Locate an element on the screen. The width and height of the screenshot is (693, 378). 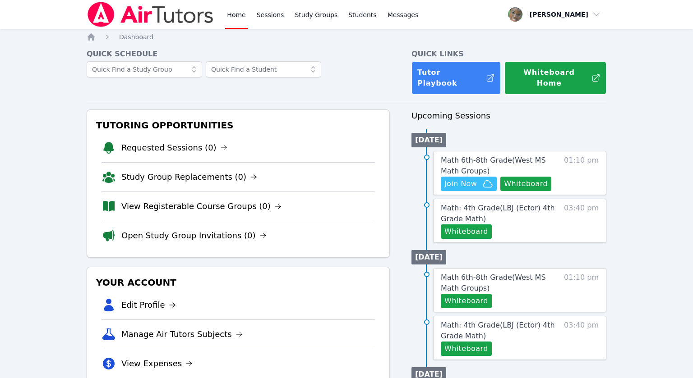
a: Open Study Group Invitations (0) is located at coordinates (194, 236).